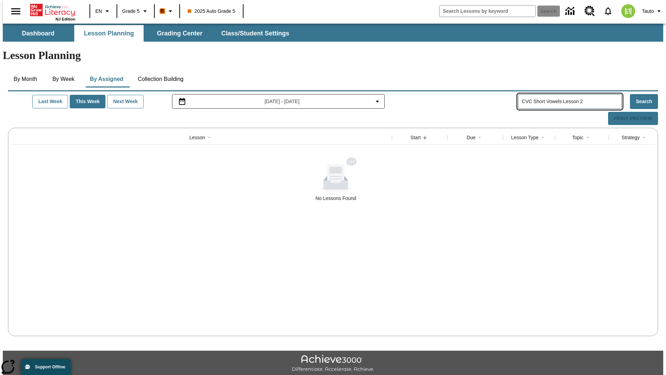 This screenshot has width=666, height=375. What do you see at coordinates (333, 55) in the screenshot?
I see `h1: Lesson Planning` at bounding box center [333, 55].